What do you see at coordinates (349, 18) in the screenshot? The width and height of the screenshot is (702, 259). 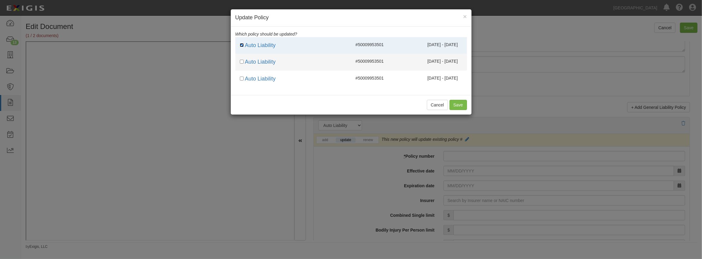 I see `div: Update Policy` at bounding box center [349, 18].